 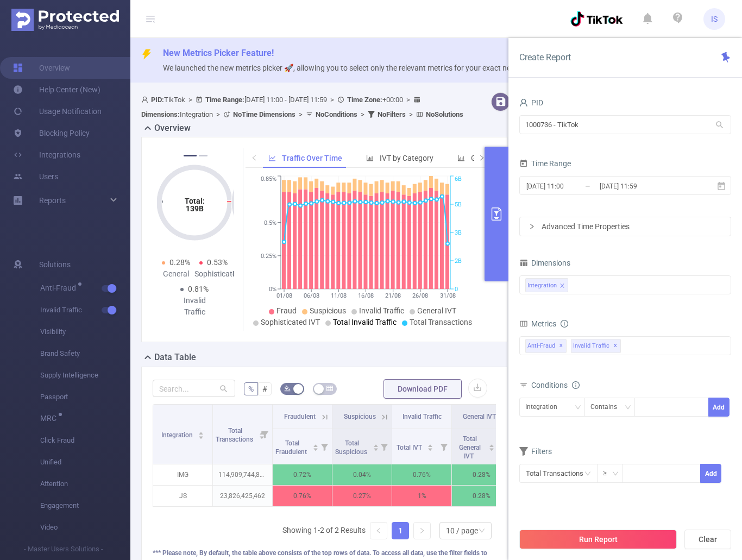 What do you see at coordinates (458, 260) in the screenshot?
I see `tspan: 2B` at bounding box center [458, 260].